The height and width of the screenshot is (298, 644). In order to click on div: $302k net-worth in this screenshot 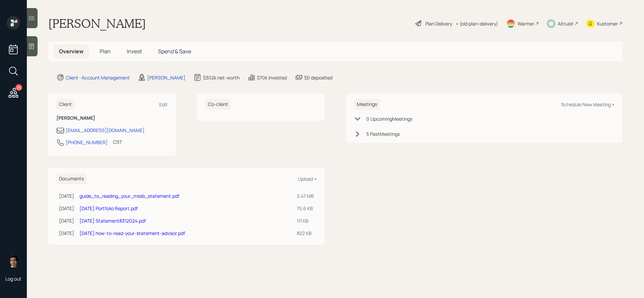, I will do `click(221, 77)`.